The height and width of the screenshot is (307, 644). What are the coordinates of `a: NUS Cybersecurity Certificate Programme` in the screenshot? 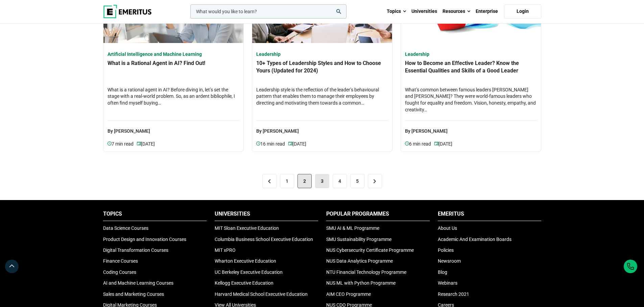 It's located at (370, 250).